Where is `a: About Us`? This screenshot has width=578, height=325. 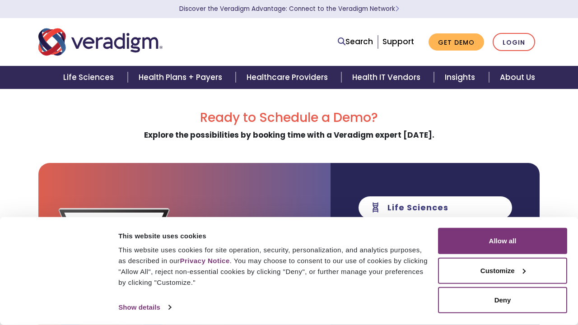 a: About Us is located at coordinates (517, 77).